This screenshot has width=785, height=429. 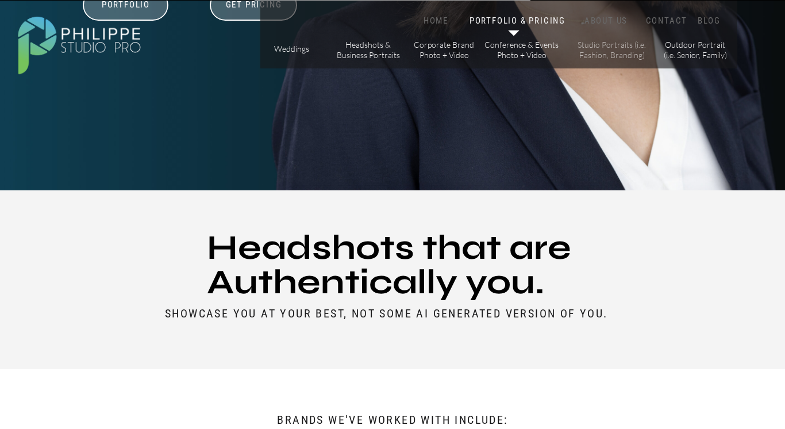 I want to click on a: PORTFOLIO & PRICING, so click(x=517, y=21).